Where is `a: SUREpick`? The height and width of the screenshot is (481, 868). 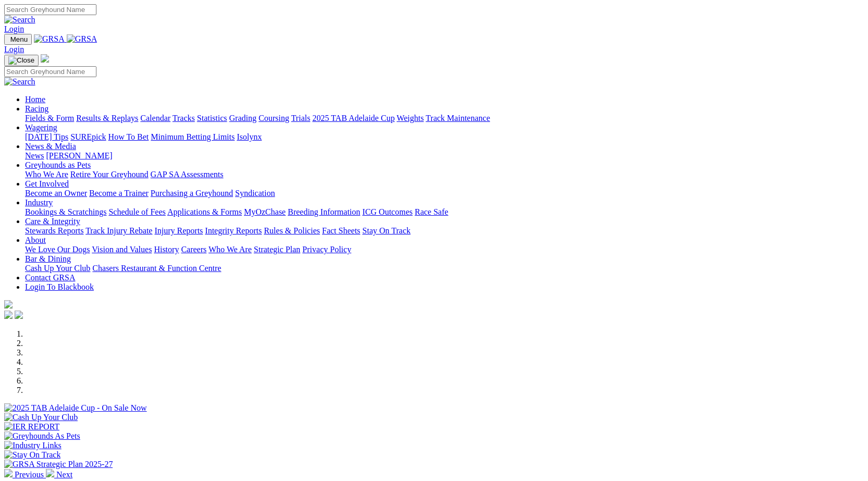
a: SUREpick is located at coordinates (88, 136).